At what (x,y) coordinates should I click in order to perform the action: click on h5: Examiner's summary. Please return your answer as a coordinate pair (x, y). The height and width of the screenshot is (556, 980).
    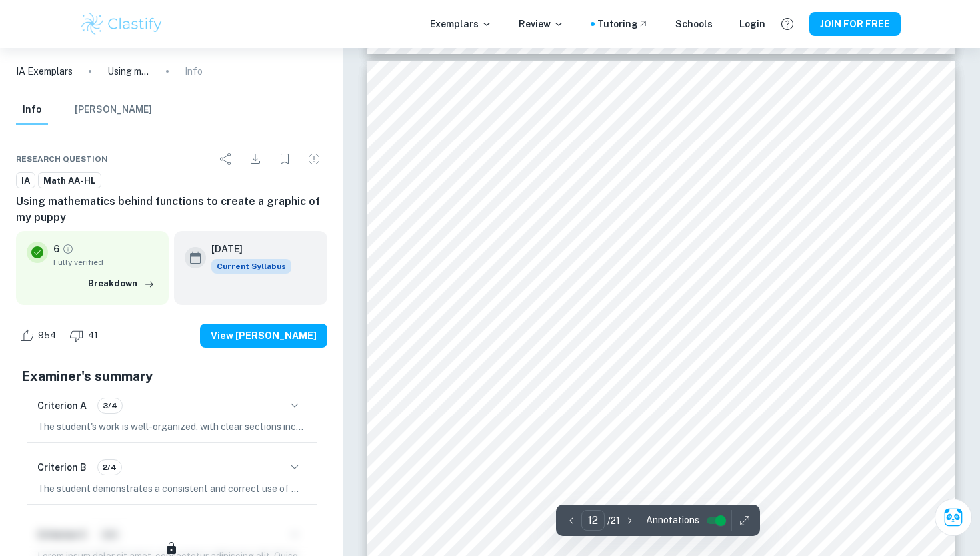
    Looking at the image, I should click on (171, 377).